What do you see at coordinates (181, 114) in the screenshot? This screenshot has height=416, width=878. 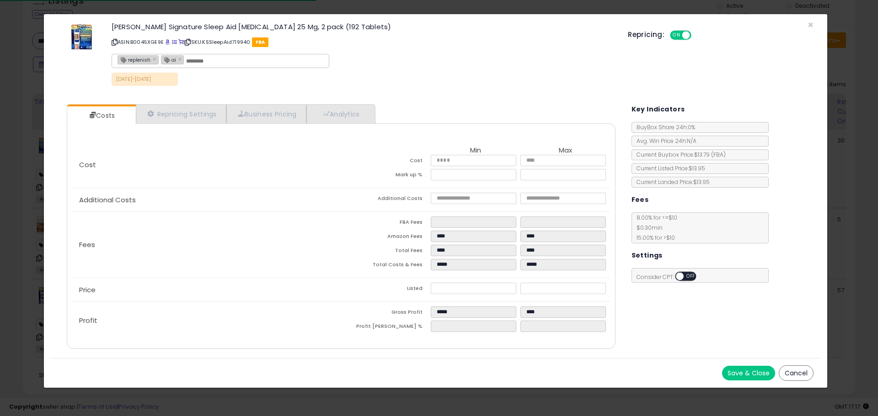 I see `a: Repricing Settings` at bounding box center [181, 114].